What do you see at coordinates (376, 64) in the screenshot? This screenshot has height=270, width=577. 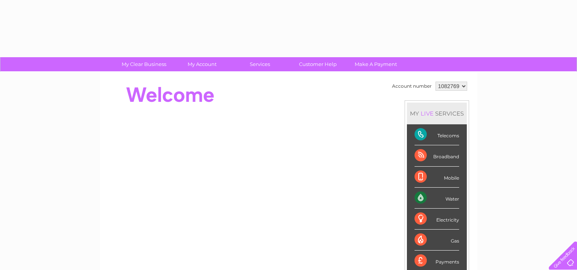 I see `a: Make A Payment` at bounding box center [376, 64].